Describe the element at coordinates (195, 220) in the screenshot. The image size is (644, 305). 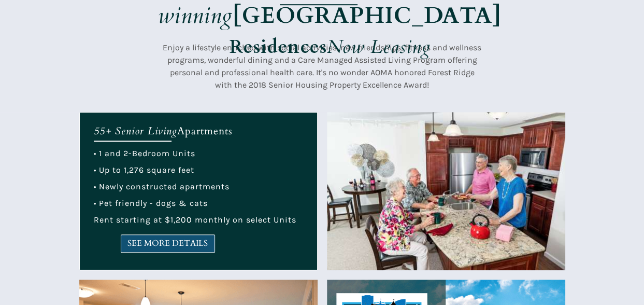
I see `span: Rent starting at $1,200 monthly on select Units` at that location.